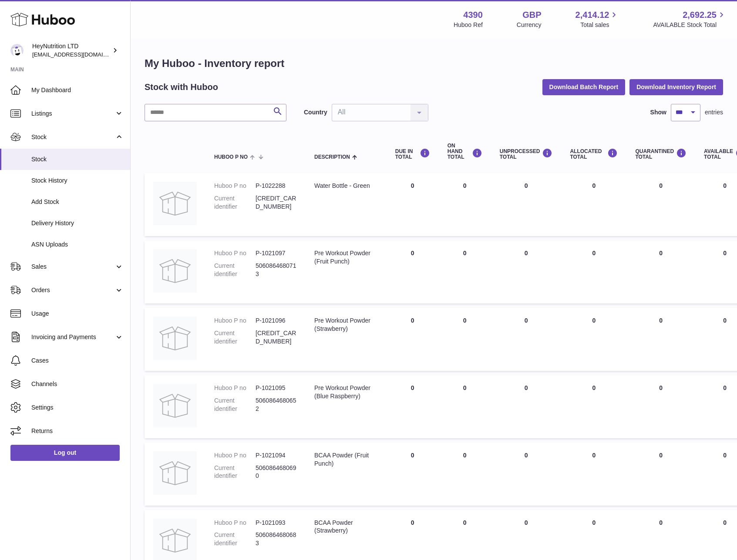 The width and height of the screenshot is (737, 560). What do you see at coordinates (676, 87) in the screenshot?
I see `button: Download Inventory Report` at bounding box center [676, 87].